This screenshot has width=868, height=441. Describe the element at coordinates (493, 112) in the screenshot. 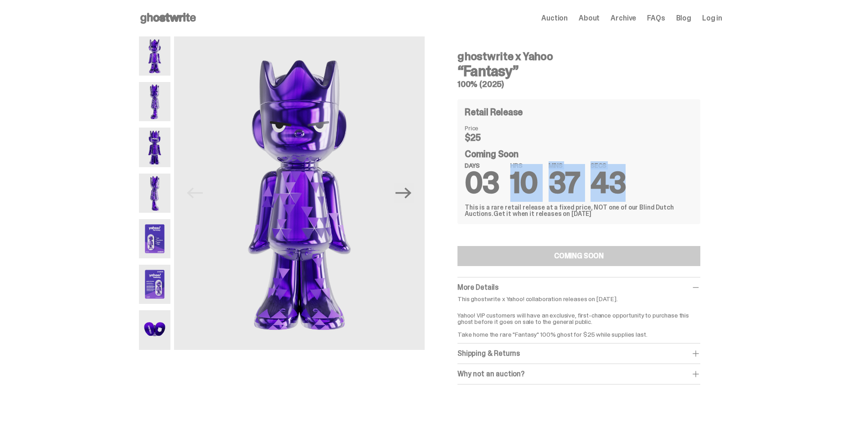

I see `h4: Retail Release` at that location.